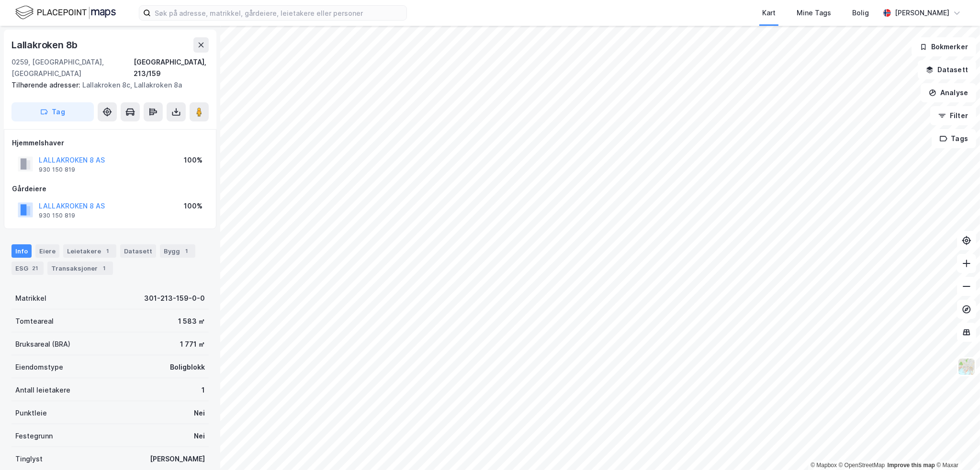 The height and width of the screenshot is (470, 980). What do you see at coordinates (90, 251) in the screenshot?
I see `div: Leietakere` at bounding box center [90, 251].